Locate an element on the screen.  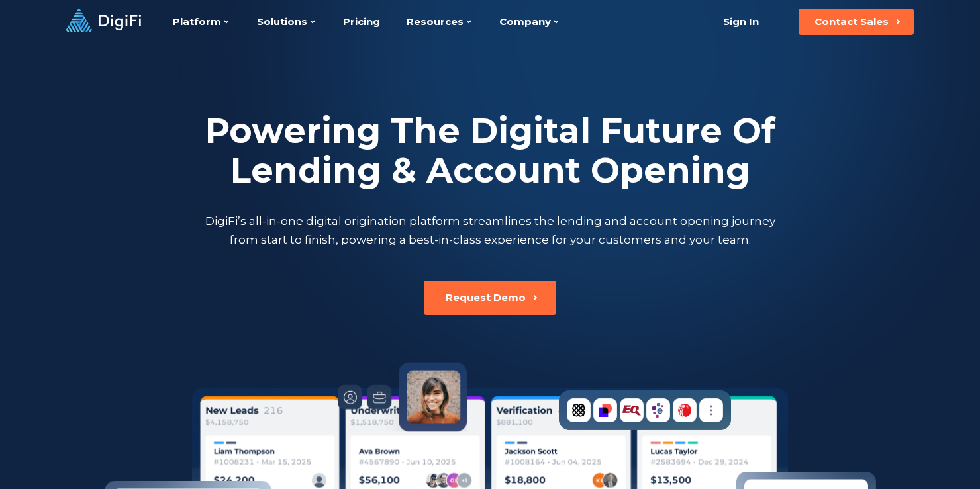
button: Contact Sales is located at coordinates (856, 22).